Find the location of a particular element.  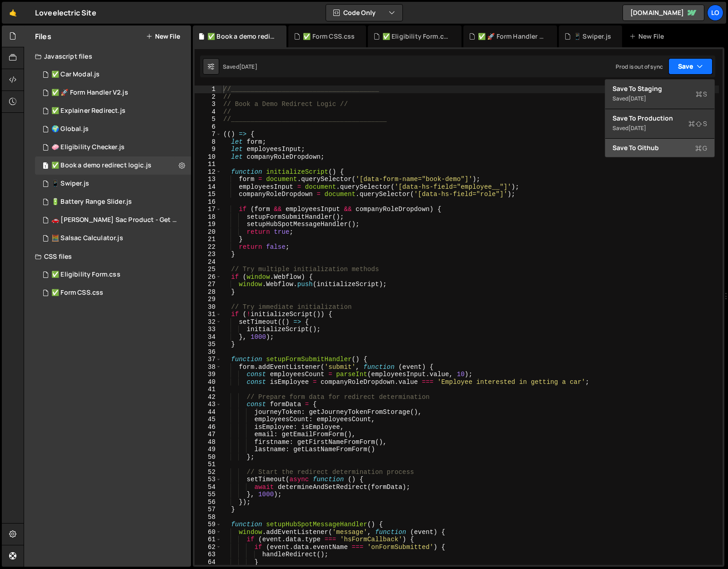

div: 8014/41995.js is located at coordinates (112, 75).